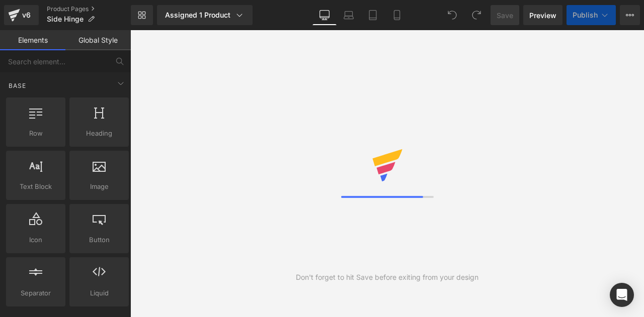 The image size is (644, 317). Describe the element at coordinates (543, 15) in the screenshot. I see `a: Preview` at that location.